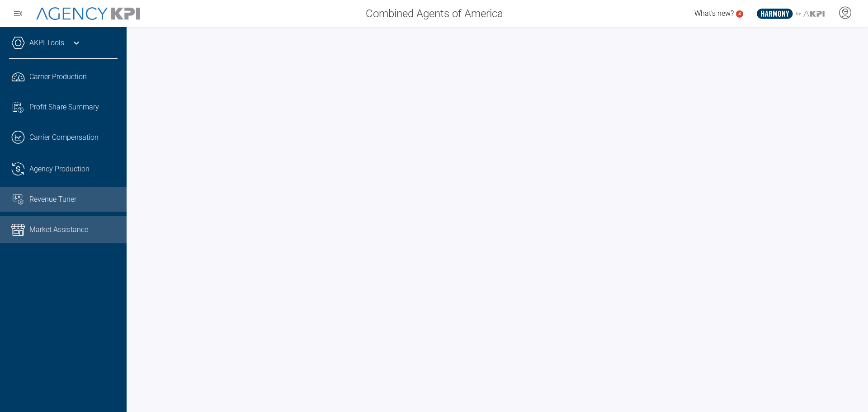 The image size is (868, 412). I want to click on img: AgencyKPI, so click(88, 14).